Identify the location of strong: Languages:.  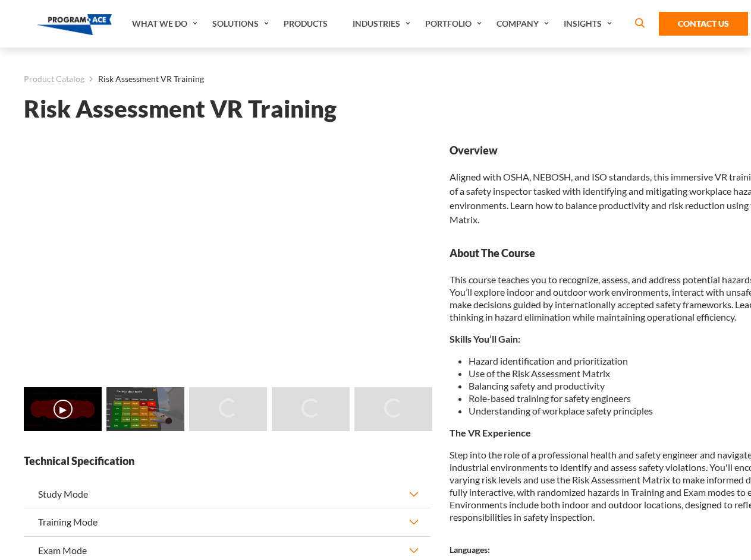
(470, 549).